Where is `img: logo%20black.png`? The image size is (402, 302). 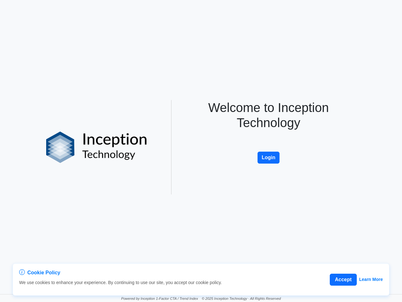 img: logo%20black.png is located at coordinates (96, 147).